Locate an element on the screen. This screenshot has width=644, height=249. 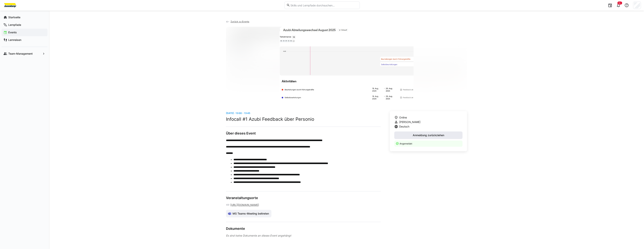
span: Online is located at coordinates (403, 118).